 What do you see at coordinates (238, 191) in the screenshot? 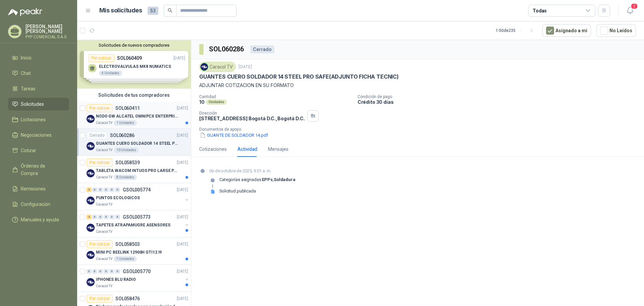
I see `div: Solicitud publicada` at bounding box center [238, 191].